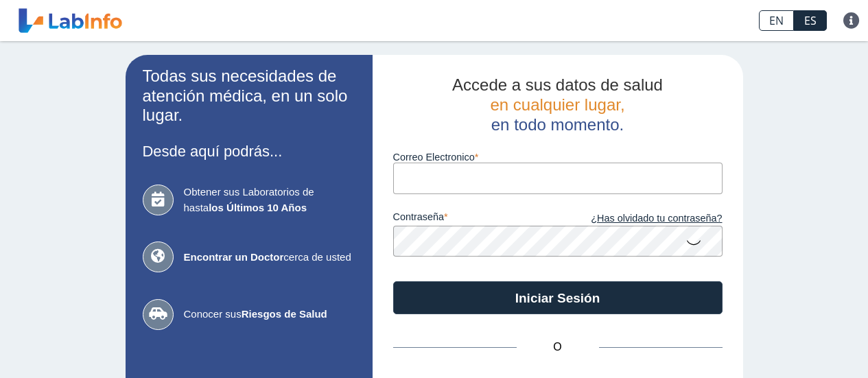 This screenshot has height=378, width=868. Describe the element at coordinates (558, 347) in the screenshot. I see `span: O` at that location.